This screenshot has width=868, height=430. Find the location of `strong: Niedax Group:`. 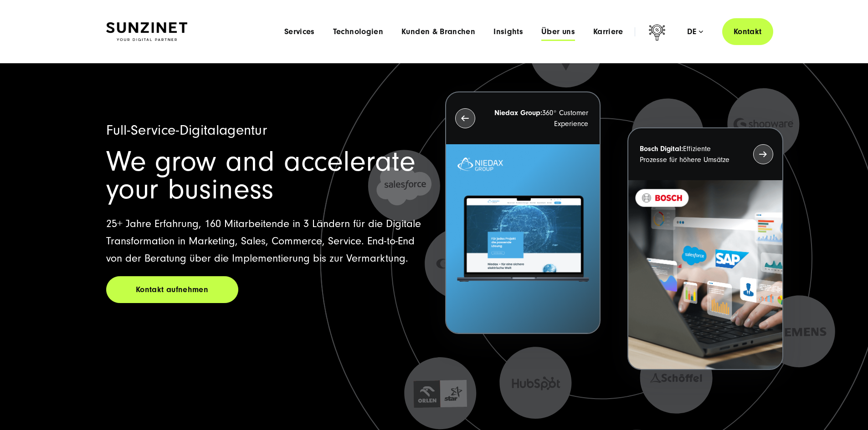

strong: Niedax Group: is located at coordinates (518, 113).